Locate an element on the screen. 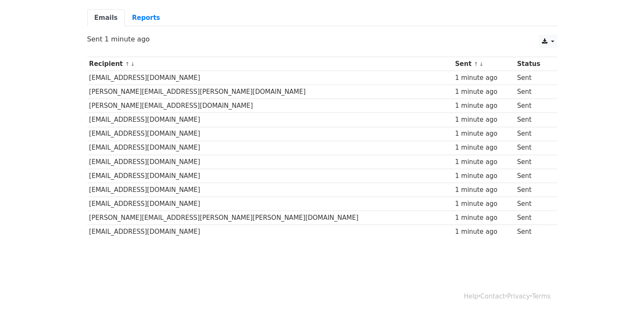 Image resolution: width=644 pixels, height=312 pixels. a: Contact is located at coordinates (492, 296).